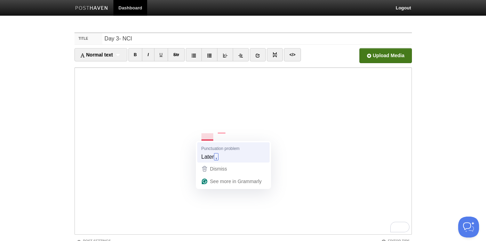  Describe the element at coordinates (161, 55) in the screenshot. I see `a: U` at that location.